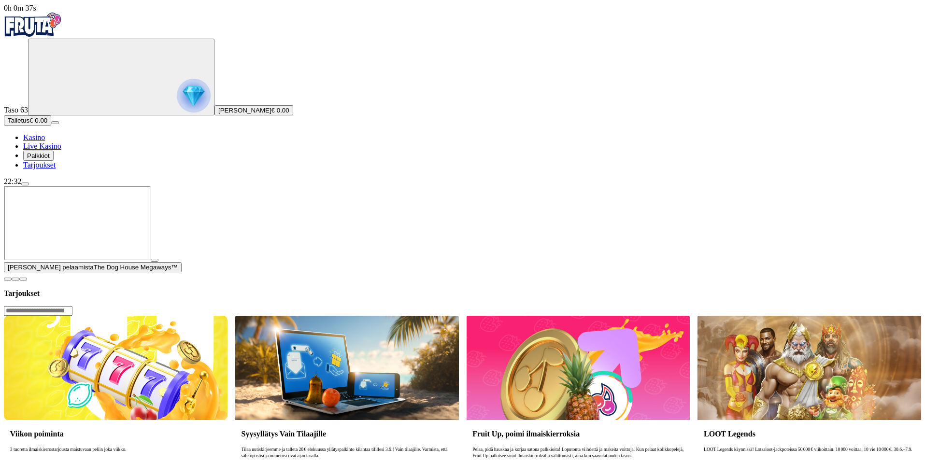  I want to click on span: The Dog House Megaways™, so click(136, 267).